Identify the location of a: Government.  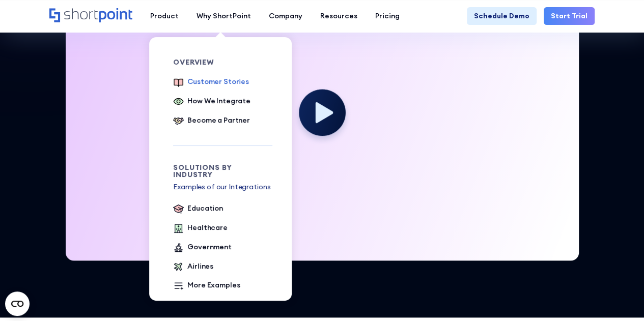
(202, 248).